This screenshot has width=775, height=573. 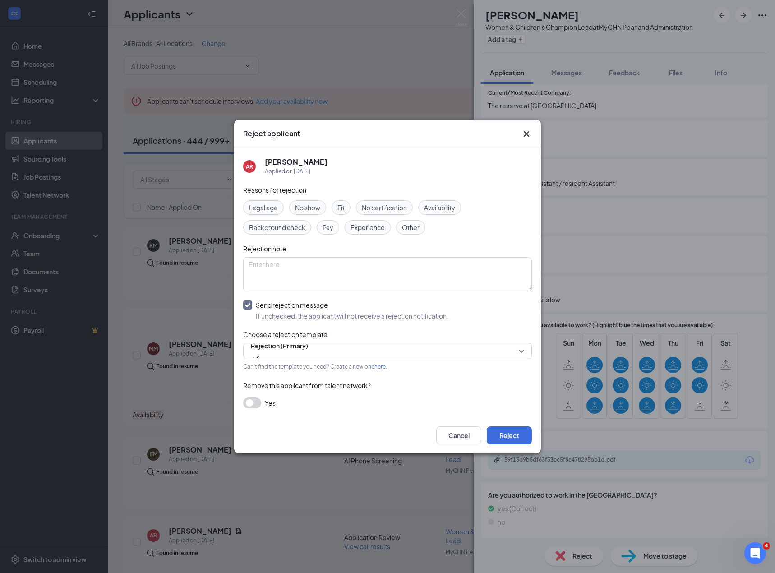 What do you see at coordinates (328, 227) in the screenshot?
I see `span: Pay` at bounding box center [328, 227].